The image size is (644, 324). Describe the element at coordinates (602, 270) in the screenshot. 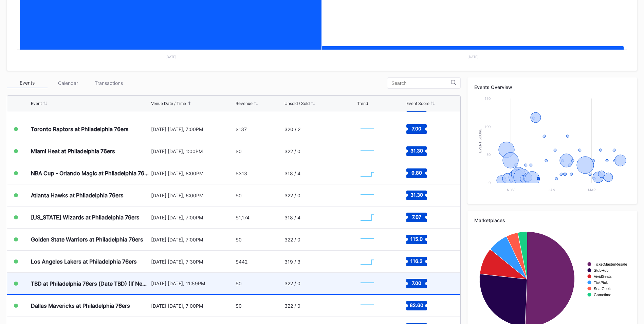

I see `text: StubHub` at that location.